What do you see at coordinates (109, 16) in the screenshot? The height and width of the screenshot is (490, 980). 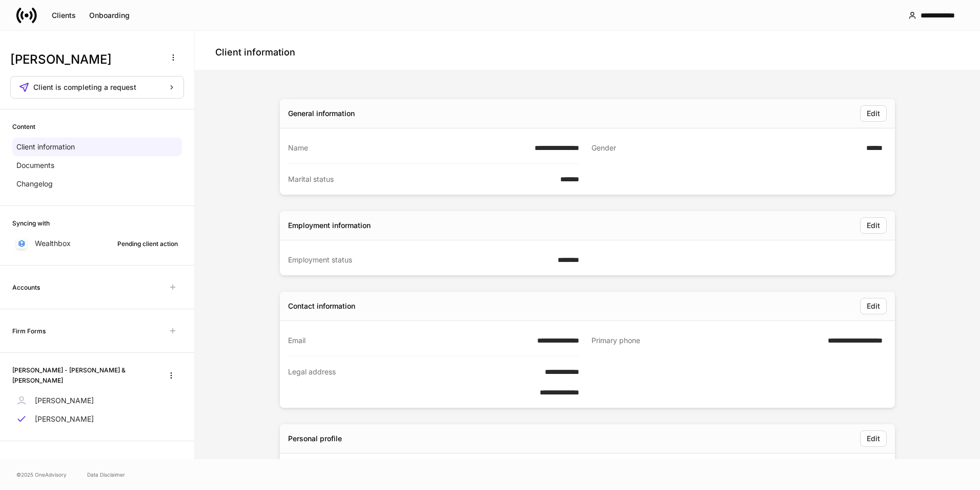 I see `button: Onboarding` at bounding box center [109, 16].